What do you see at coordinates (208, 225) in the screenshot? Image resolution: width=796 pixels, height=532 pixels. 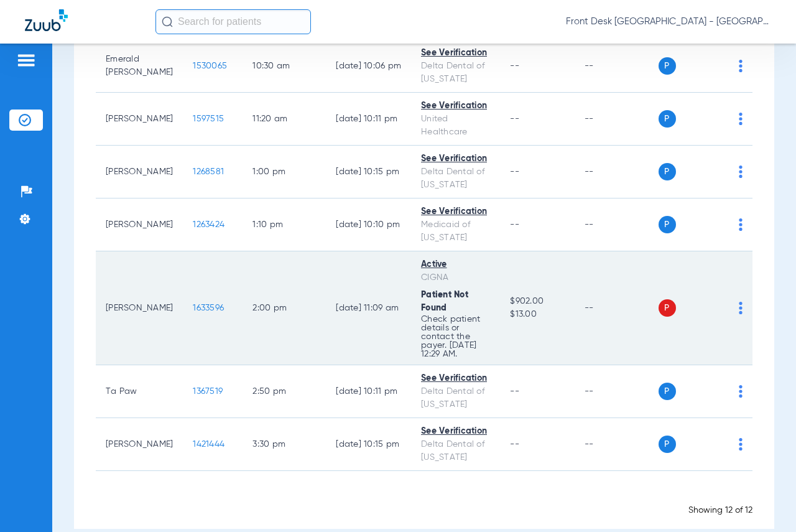 I see `span: 1263424` at bounding box center [208, 225].